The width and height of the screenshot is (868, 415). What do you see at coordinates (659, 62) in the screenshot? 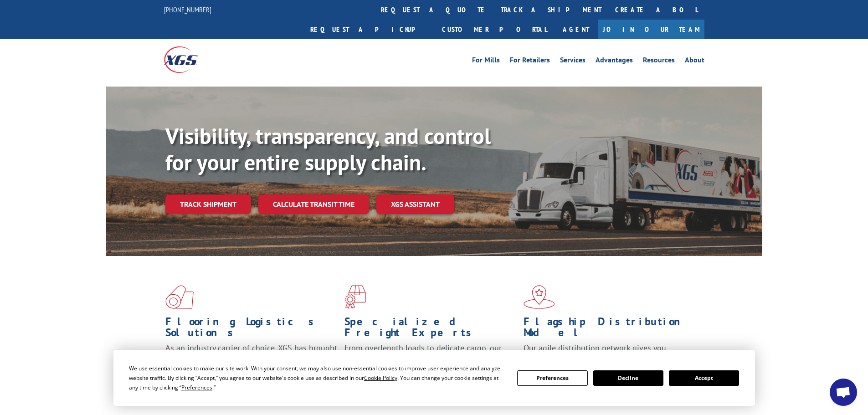
I see `a: Resources` at bounding box center [659, 62].